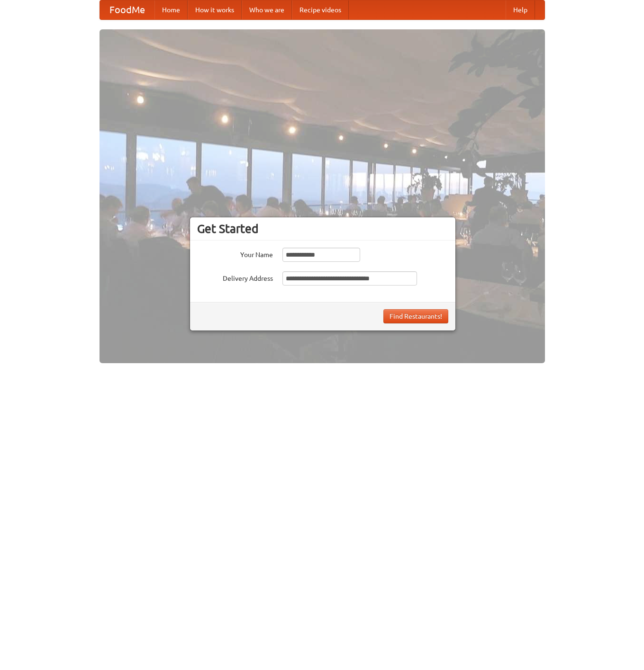 This screenshot has width=644, height=670. What do you see at coordinates (127, 10) in the screenshot?
I see `a: FoodMe` at bounding box center [127, 10].